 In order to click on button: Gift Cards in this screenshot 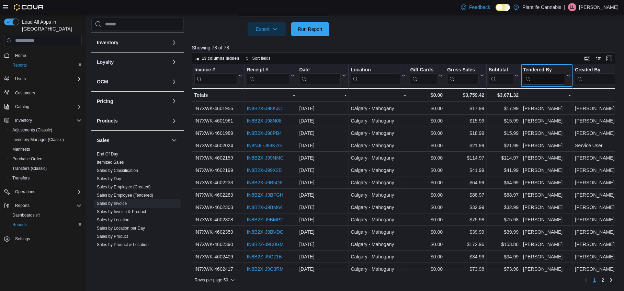, I will do `click(426, 76)`.